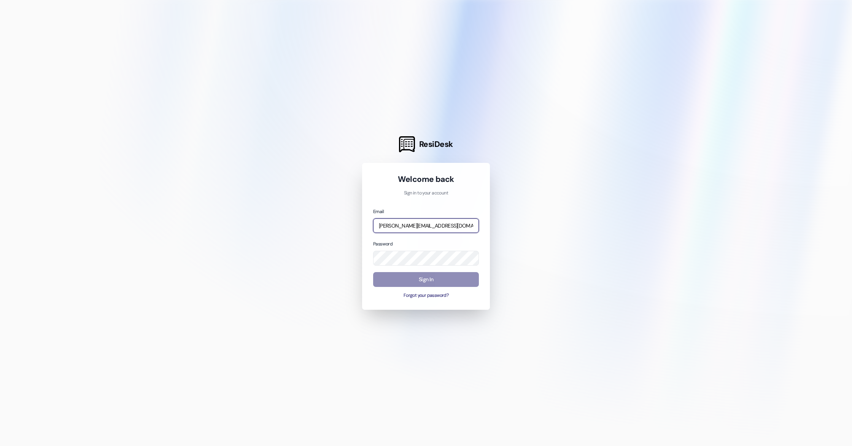 Image resolution: width=852 pixels, height=446 pixels. Describe the element at coordinates (426, 179) in the screenshot. I see `h1: Welcome back` at that location.